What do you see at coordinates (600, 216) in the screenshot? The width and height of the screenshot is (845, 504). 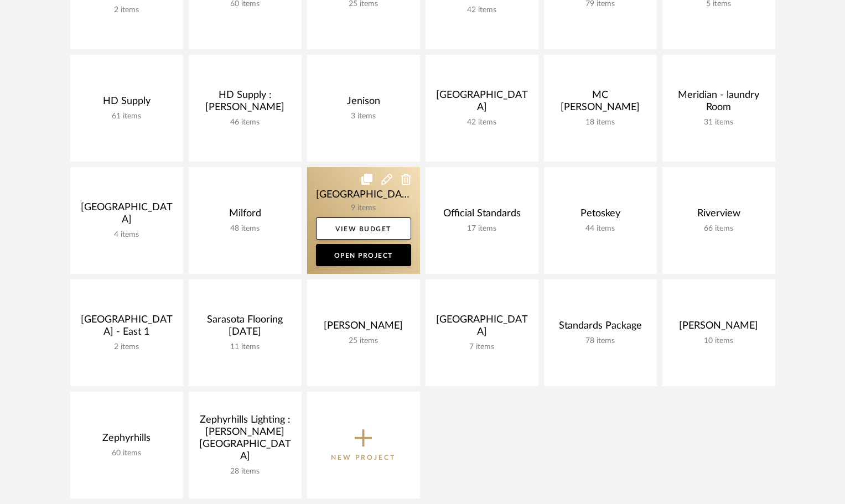 I see `div: Petoskey` at bounding box center [600, 216].